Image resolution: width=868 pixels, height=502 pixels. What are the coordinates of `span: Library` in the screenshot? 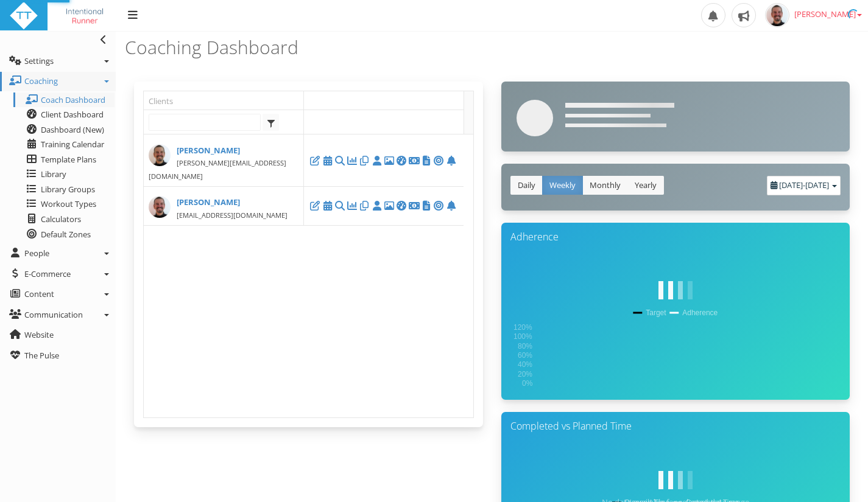 It's located at (53, 174).